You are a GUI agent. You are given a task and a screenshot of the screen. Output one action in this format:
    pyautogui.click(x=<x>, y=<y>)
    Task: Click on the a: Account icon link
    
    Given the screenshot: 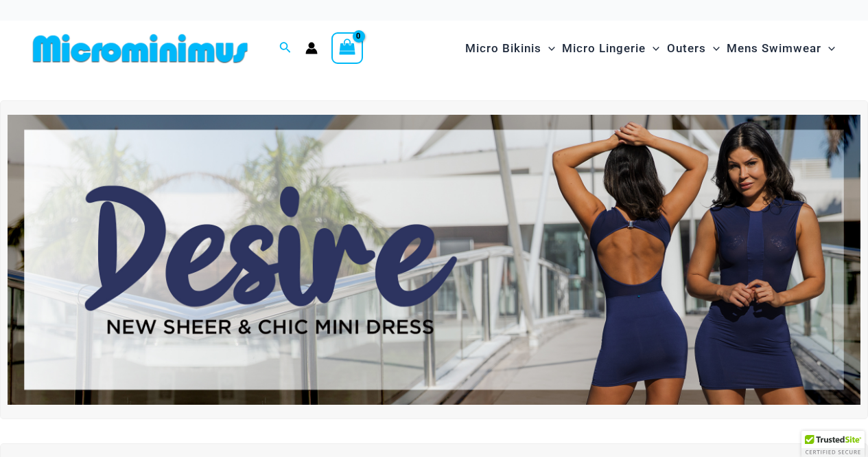 What is the action you would take?
    pyautogui.click(x=311, y=48)
    